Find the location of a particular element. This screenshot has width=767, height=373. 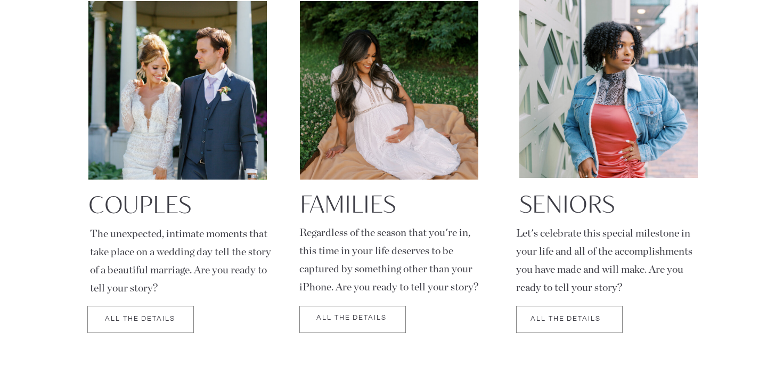

p: The unexpected, intimate moments that take place on a wedding day tell the story of a beautiful m... is located at coordinates (180, 252).